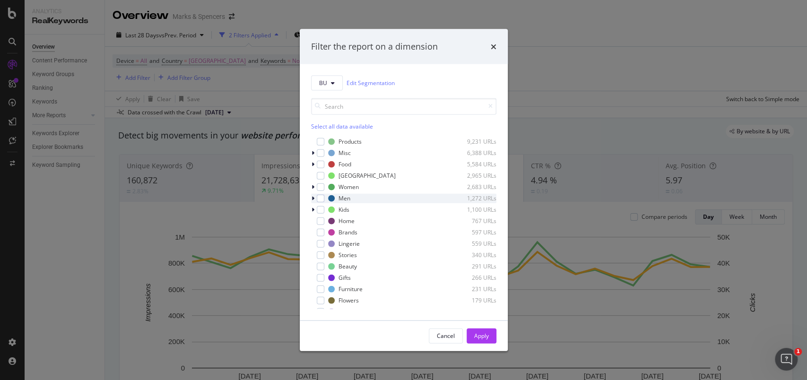  I want to click on div: 1,272 URLs, so click(473, 198).